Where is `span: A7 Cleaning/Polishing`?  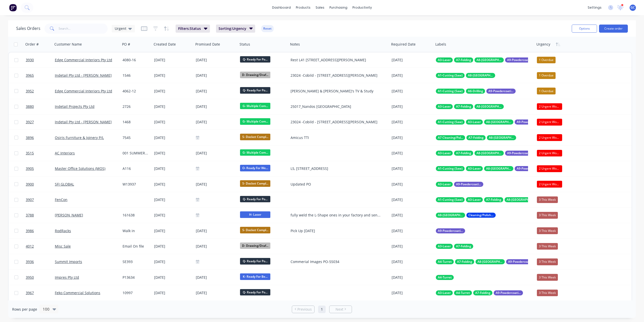 span: A7 Cleaning/Polishing is located at coordinates (450, 138).